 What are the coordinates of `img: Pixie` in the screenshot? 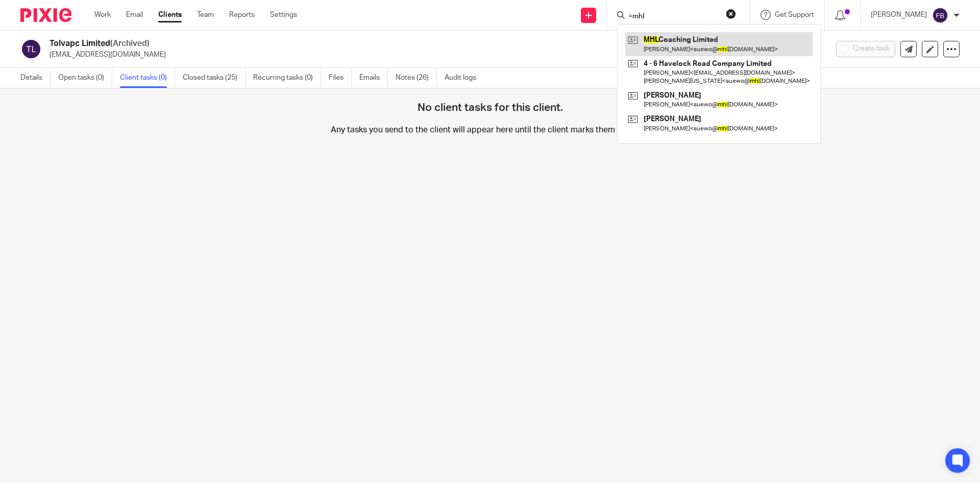 It's located at (46, 15).